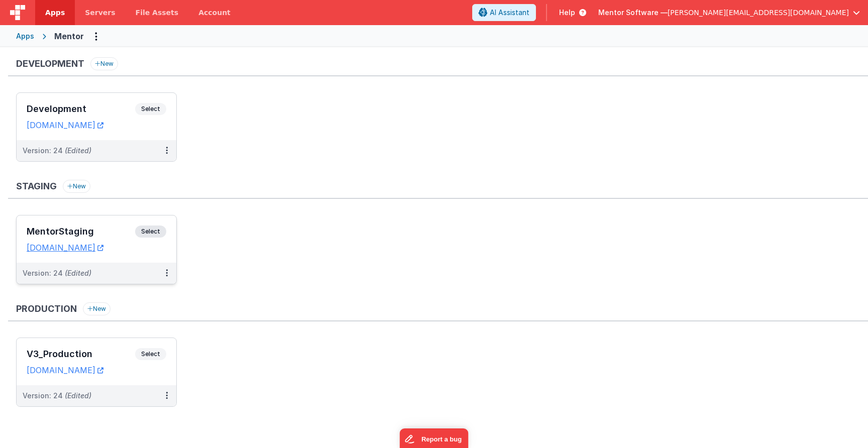  I want to click on span: Servers, so click(100, 12).